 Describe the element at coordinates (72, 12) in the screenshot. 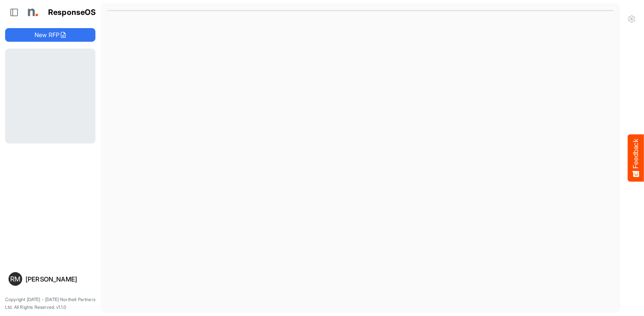

I see `h1: ResponseOS` at that location.